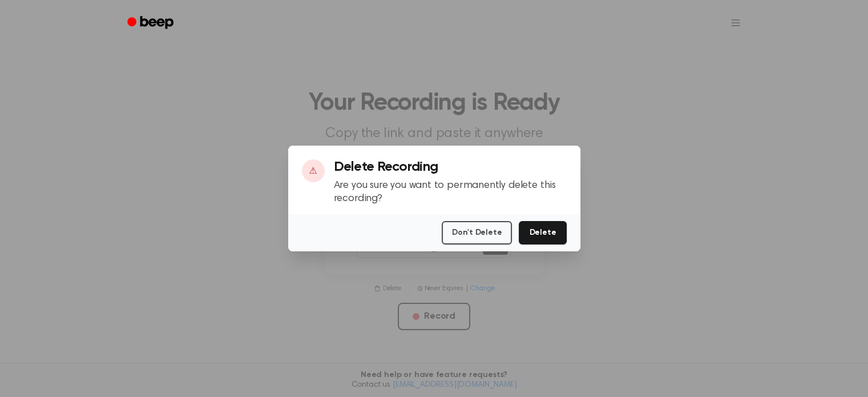 This screenshot has width=868, height=397. I want to click on a: Beep, so click(151, 23).